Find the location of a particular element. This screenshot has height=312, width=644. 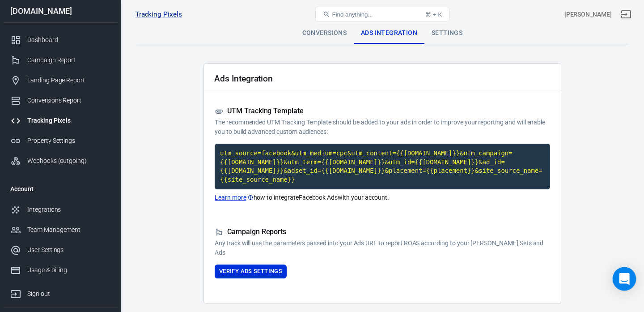

a: Learn more is located at coordinates (234, 197).